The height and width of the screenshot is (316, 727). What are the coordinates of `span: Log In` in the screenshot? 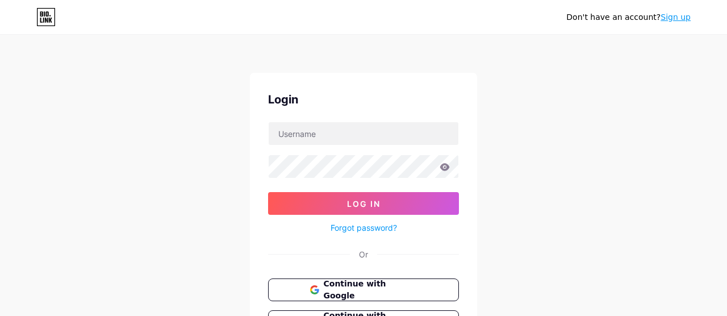 It's located at (364, 203).